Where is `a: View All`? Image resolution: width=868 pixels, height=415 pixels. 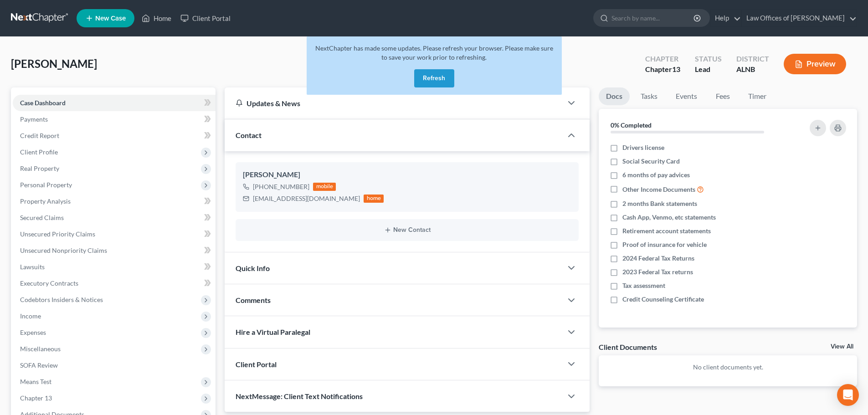 a: View All is located at coordinates (842, 346).